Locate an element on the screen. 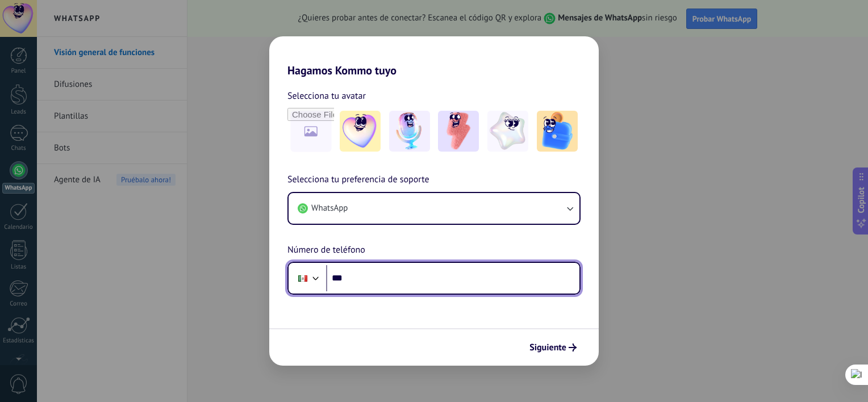 The width and height of the screenshot is (868, 402). span: Número de teléfono is located at coordinates (326, 250).